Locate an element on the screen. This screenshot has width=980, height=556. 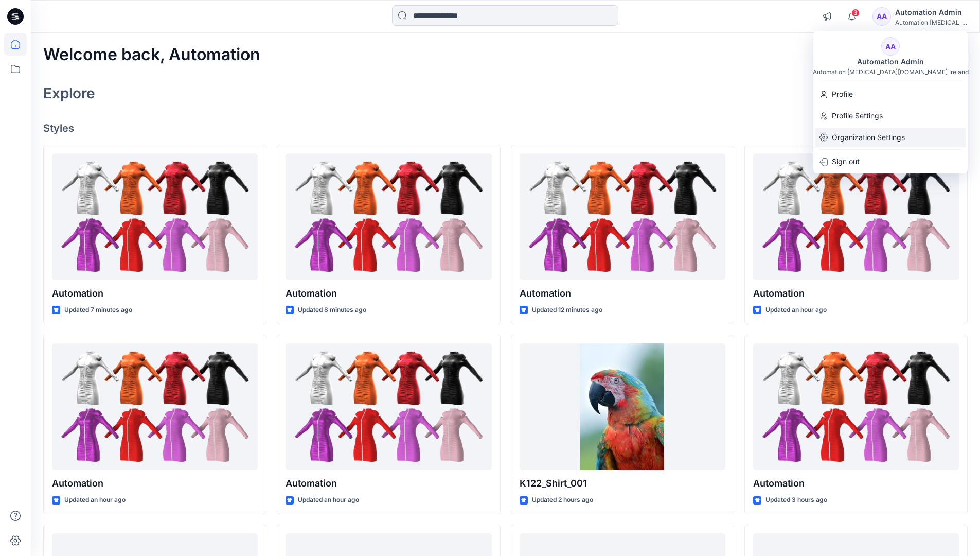
p: Updated 2 hours ago is located at coordinates (562, 500).